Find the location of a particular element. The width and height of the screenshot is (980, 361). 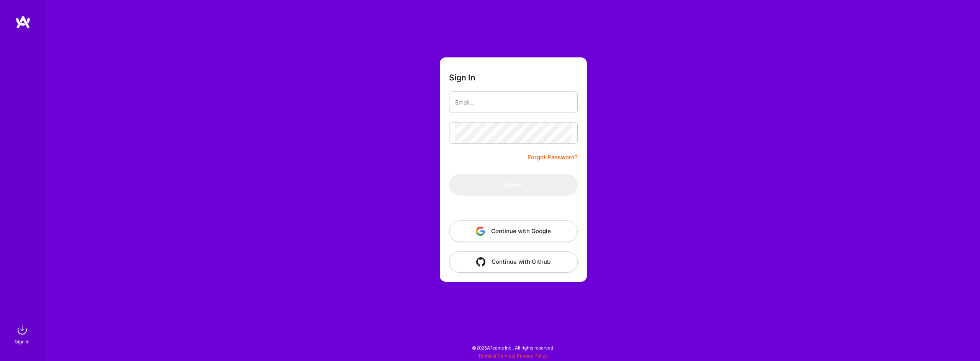

button: Continue with Google is located at coordinates (513, 231).